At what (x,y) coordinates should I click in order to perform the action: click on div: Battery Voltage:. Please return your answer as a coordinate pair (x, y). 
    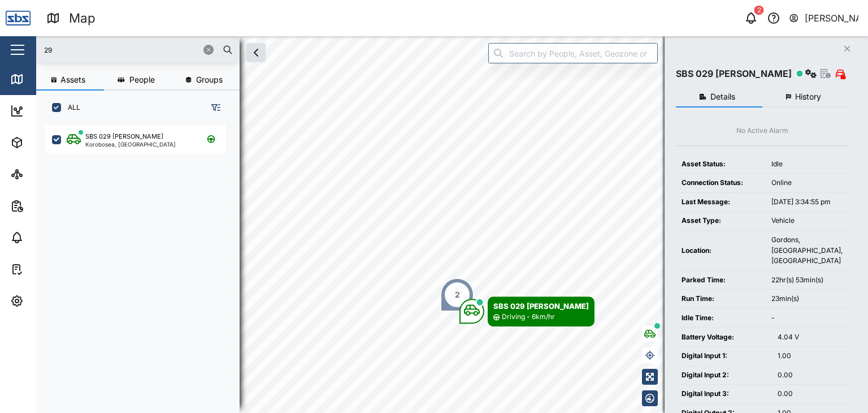
    Looking at the image, I should click on (724, 337).